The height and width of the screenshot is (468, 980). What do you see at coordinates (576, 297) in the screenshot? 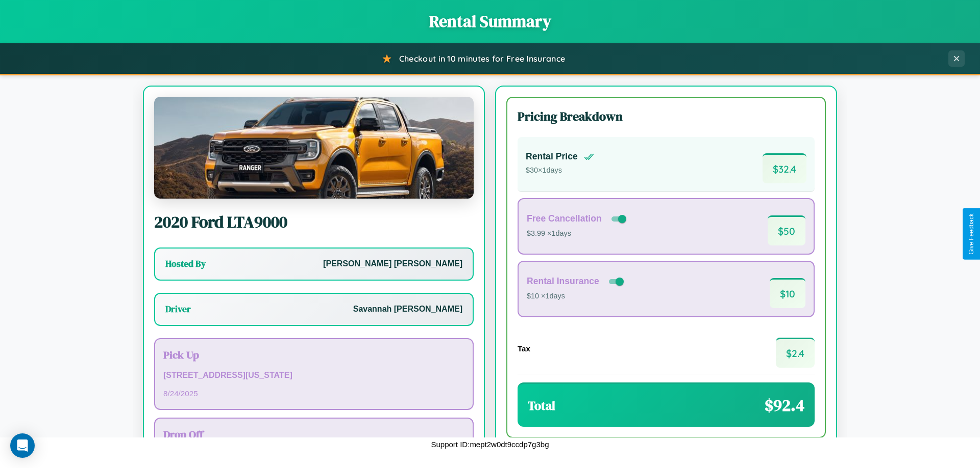
I see `p: $10 × 1 days` at bounding box center [576, 297].